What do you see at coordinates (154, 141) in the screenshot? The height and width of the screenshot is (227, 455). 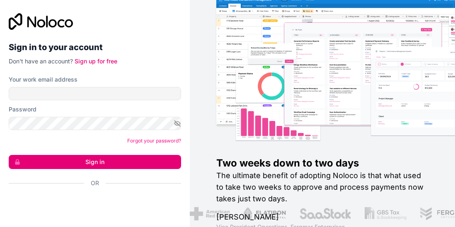 I see `a: Forgot your password?` at bounding box center [154, 141].